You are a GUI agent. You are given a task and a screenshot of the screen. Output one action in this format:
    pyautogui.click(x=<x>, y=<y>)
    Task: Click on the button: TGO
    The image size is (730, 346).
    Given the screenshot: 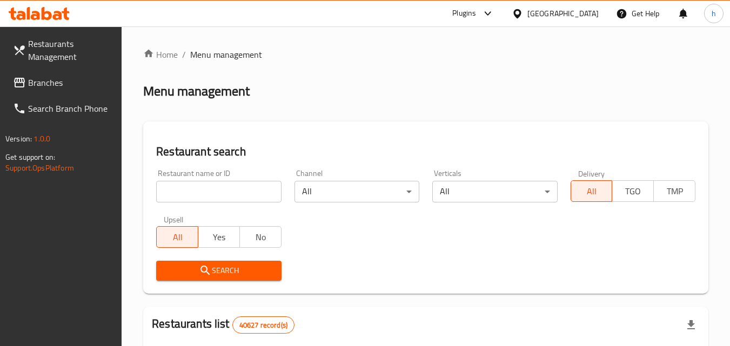 What is the action you would take?
    pyautogui.click(x=633, y=191)
    